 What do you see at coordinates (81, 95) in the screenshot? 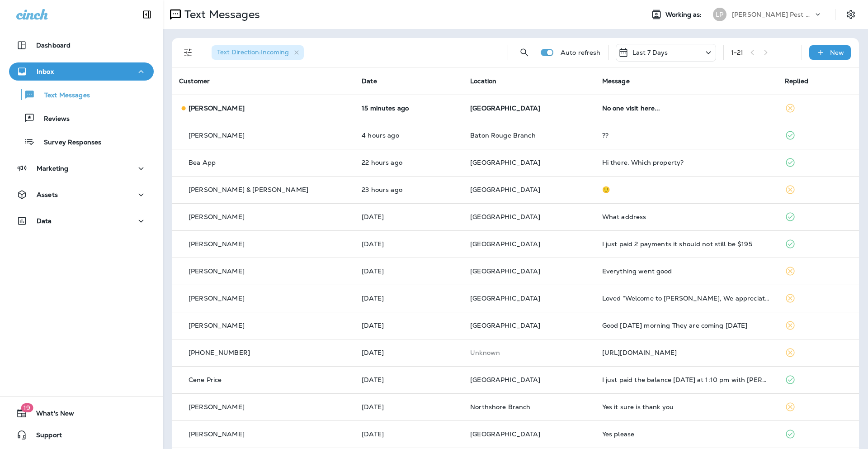
I see `button: Text Messages` at bounding box center [81, 95].